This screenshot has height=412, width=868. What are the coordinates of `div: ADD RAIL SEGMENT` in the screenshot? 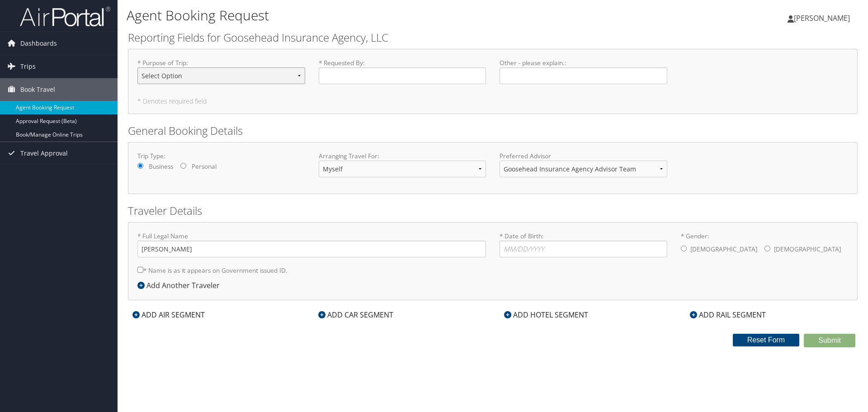 It's located at (728, 315).